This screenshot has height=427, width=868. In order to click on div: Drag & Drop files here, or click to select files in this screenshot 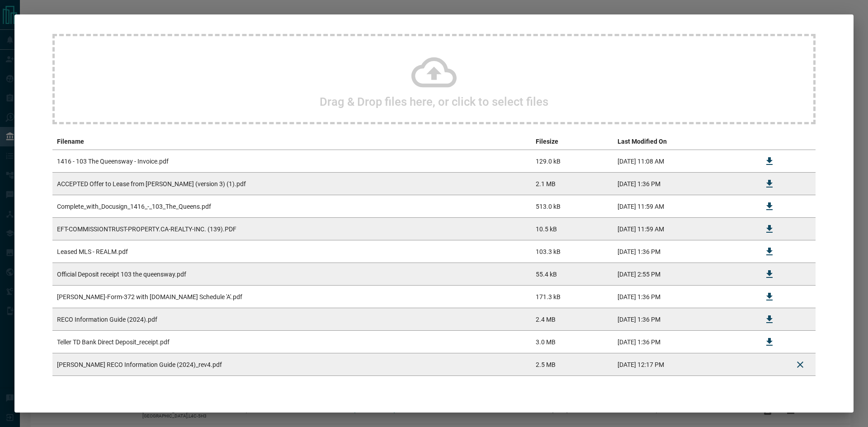, I will do `click(434, 79)`.